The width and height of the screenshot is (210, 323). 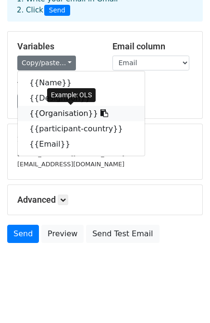 What do you see at coordinates (81, 83) in the screenshot?
I see `a: {{Name}}` at bounding box center [81, 83].